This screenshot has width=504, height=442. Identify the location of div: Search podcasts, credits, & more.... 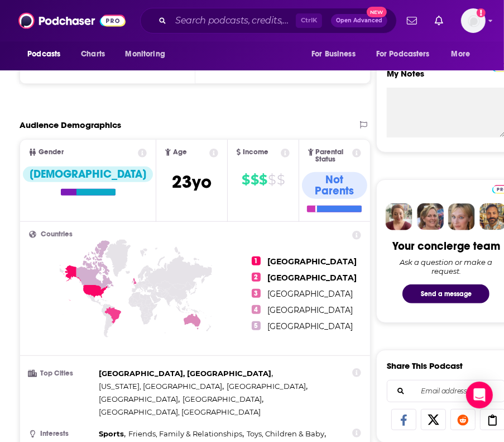
(268, 20).